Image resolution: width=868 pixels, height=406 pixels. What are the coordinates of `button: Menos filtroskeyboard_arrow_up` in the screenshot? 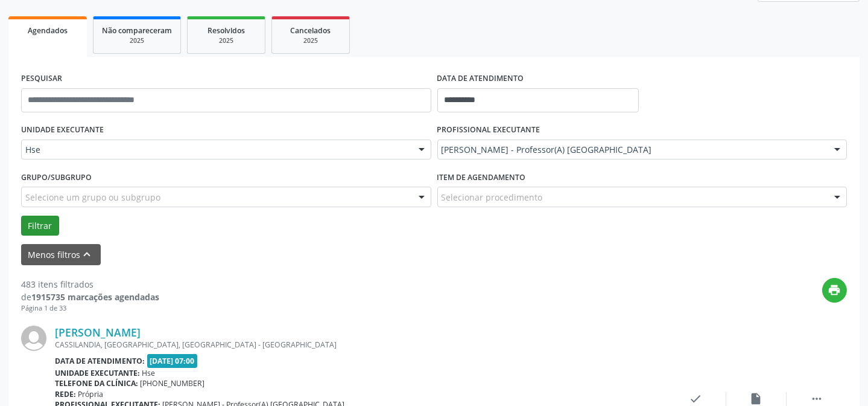 It's located at (61, 254).